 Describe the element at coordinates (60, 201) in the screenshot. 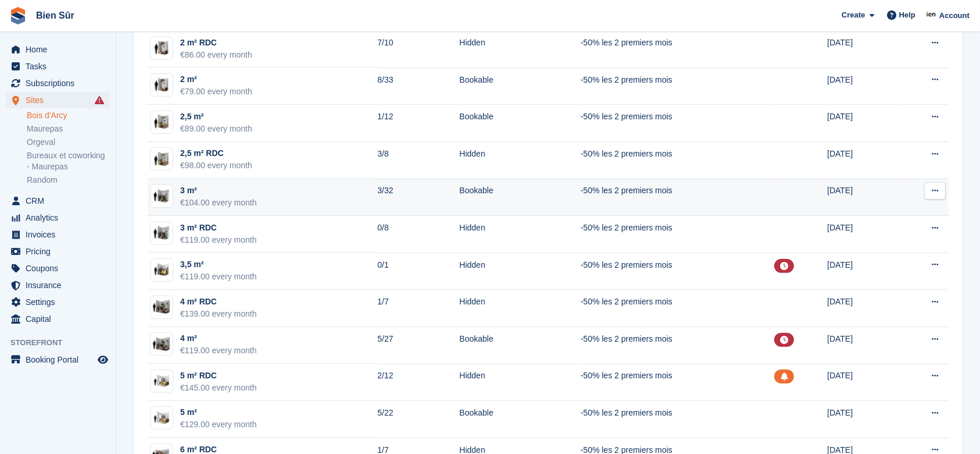

I see `span: CRM` at that location.